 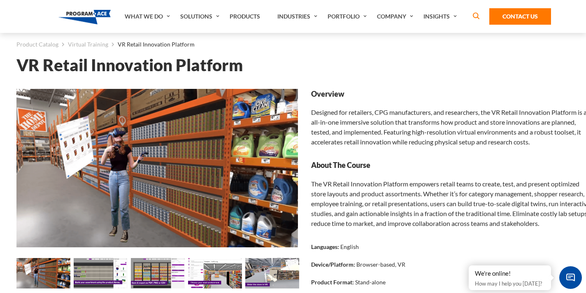 I want to click on img: Program-Ace, so click(x=84, y=17).